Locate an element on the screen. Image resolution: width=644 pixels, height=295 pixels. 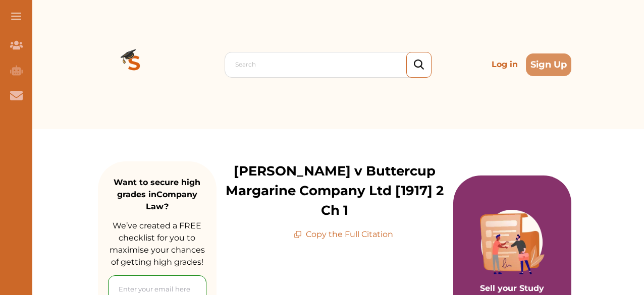
p: Copy the Full Citation is located at coordinates (343, 234).